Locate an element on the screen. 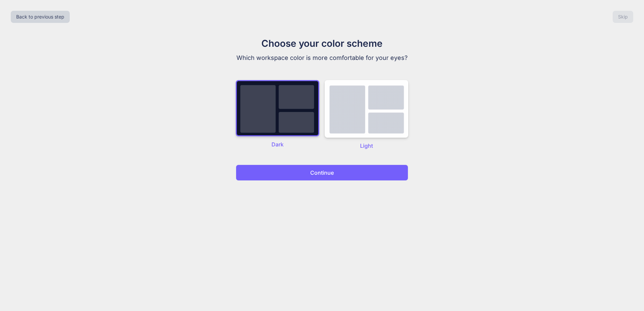 The image size is (644, 311). h1: Choose your color scheme is located at coordinates (322, 43).